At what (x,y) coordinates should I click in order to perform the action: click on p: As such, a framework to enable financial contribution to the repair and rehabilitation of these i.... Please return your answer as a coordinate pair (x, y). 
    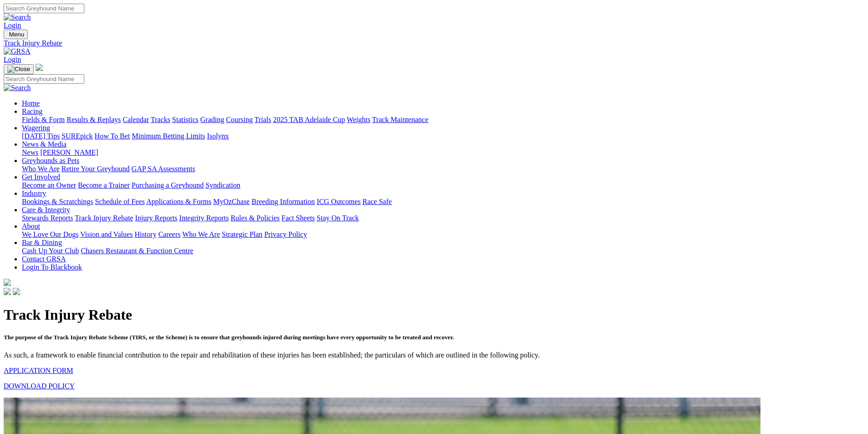
    Looking at the image, I should click on (434, 355).